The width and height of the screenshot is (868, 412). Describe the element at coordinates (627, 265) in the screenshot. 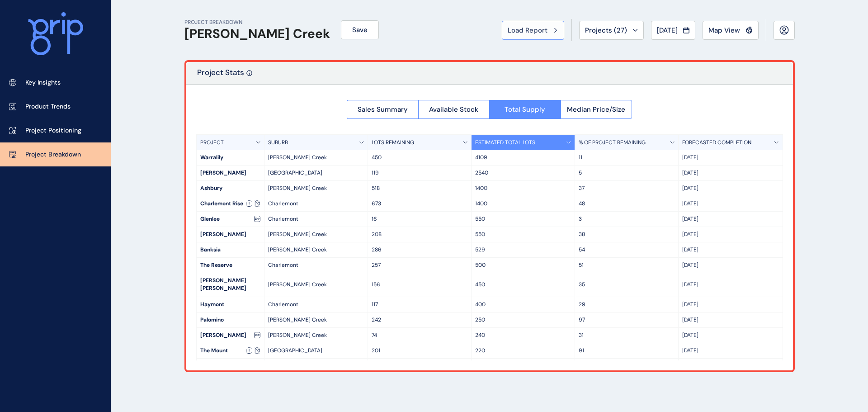

I see `p: 51` at that location.